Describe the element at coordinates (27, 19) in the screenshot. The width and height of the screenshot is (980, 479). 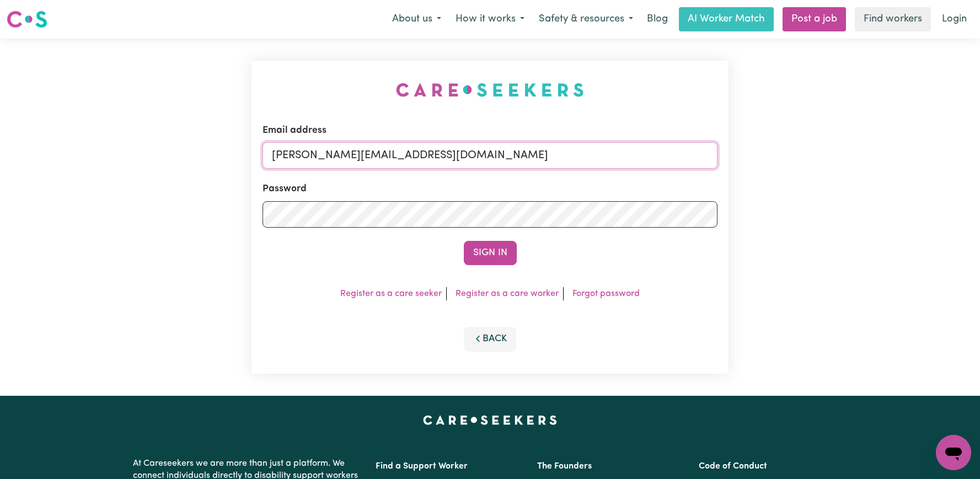
I see `a: Careseekers logo` at that location.